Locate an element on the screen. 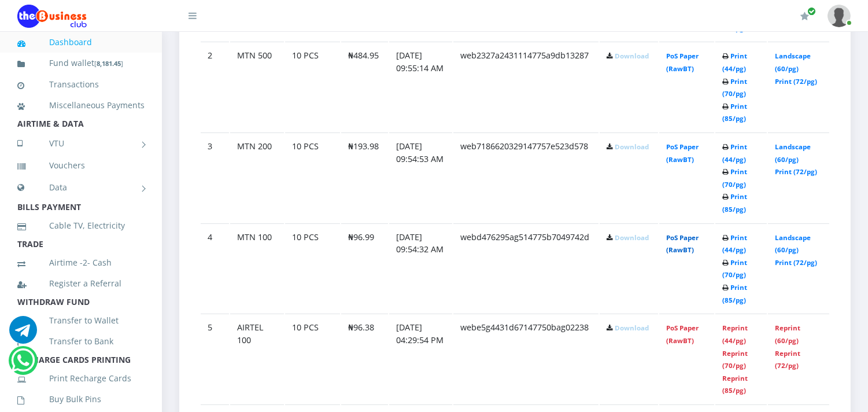 The width and height of the screenshot is (868, 412). a: Vouchers is located at coordinates (81, 165).